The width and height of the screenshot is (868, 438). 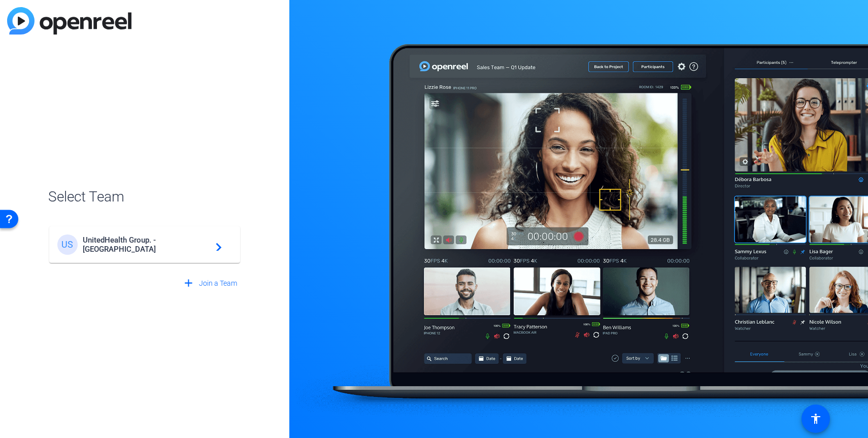 I want to click on div: US, so click(x=67, y=245).